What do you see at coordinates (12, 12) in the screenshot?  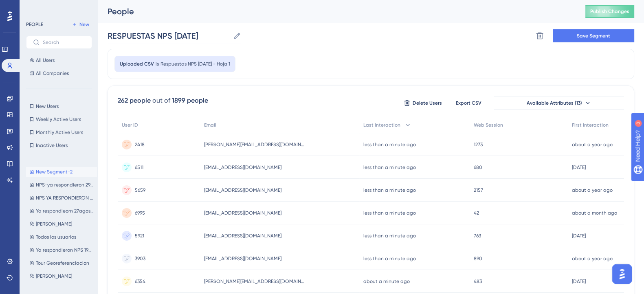 I see `img: launcher-image-alternative-text` at bounding box center [12, 12].